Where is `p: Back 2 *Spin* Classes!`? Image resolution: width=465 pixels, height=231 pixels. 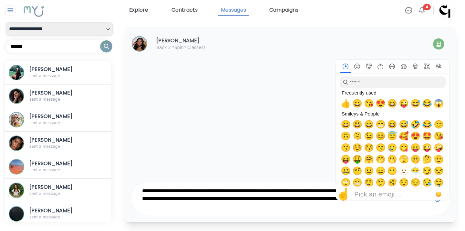
p: Back 2 *Spin* Classes! is located at coordinates (226, 48).